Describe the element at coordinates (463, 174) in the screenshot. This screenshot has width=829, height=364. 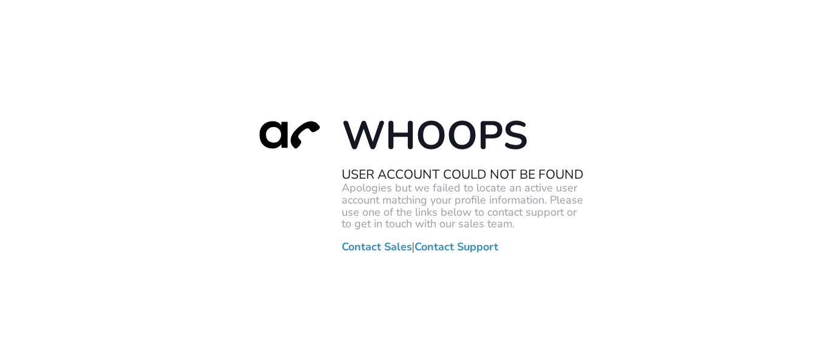
I see `h2: User Account Could Not Be Found` at that location.